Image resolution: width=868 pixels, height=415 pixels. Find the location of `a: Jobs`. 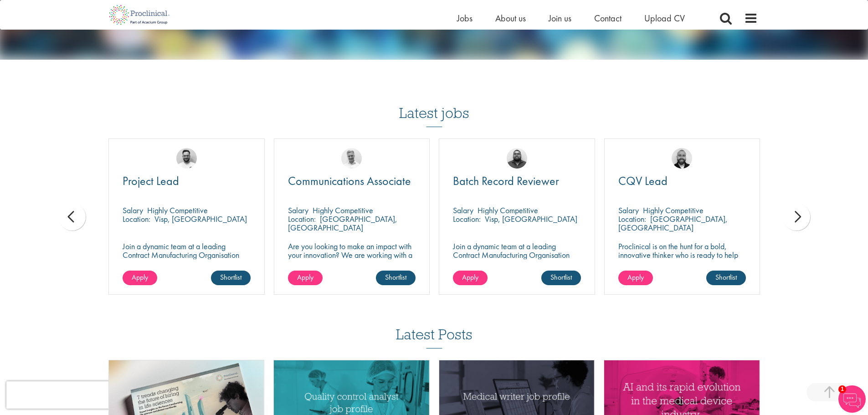

a: Jobs is located at coordinates (465, 18).